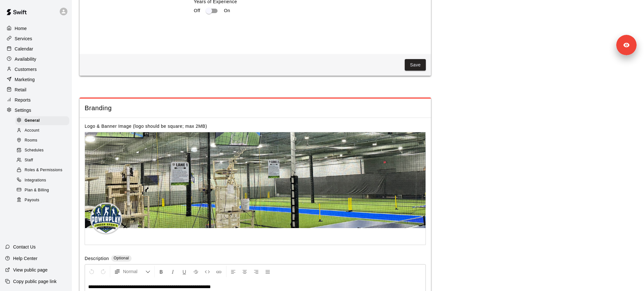 The height and width of the screenshot is (291, 644). Describe the element at coordinates (36, 69) in the screenshot. I see `div: Customers` at that location.